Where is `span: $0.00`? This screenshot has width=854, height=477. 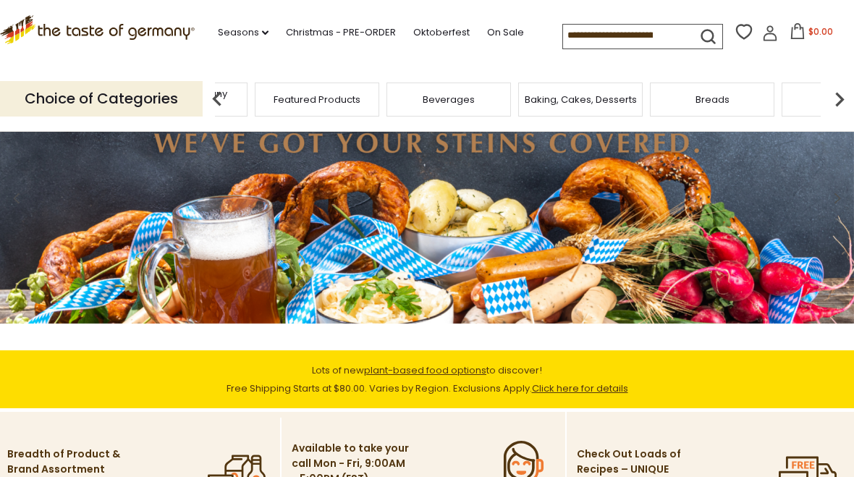
span: $0.00 is located at coordinates (821, 31).